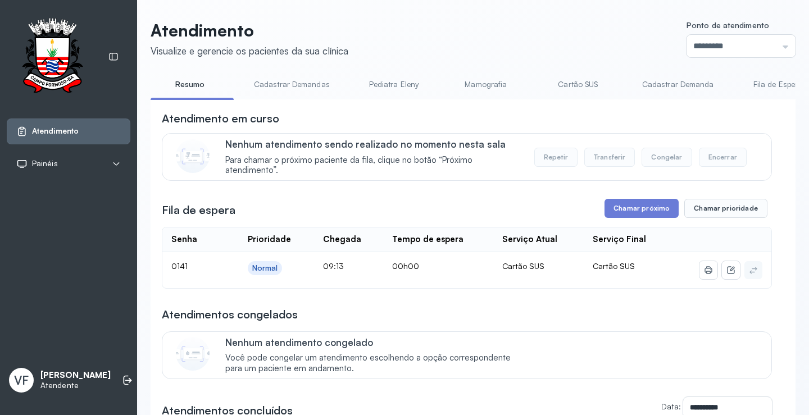  I want to click on div: Visualize e gerencie os pacientes da sua clínica, so click(250, 51).